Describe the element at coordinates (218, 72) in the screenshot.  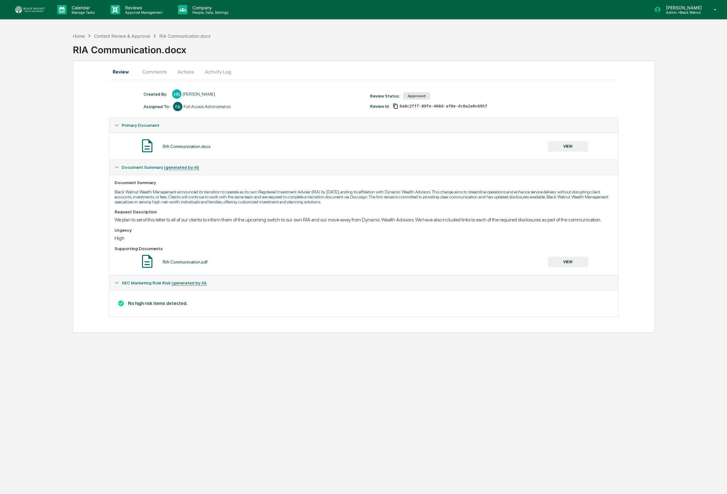
I see `button: Activity Log` at that location.